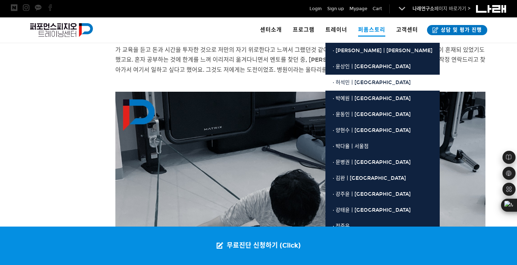 This screenshot has height=265, width=517. Describe the element at coordinates (350, 146) in the screenshot. I see `span: · 박다율ㅣ서울점` at that location.